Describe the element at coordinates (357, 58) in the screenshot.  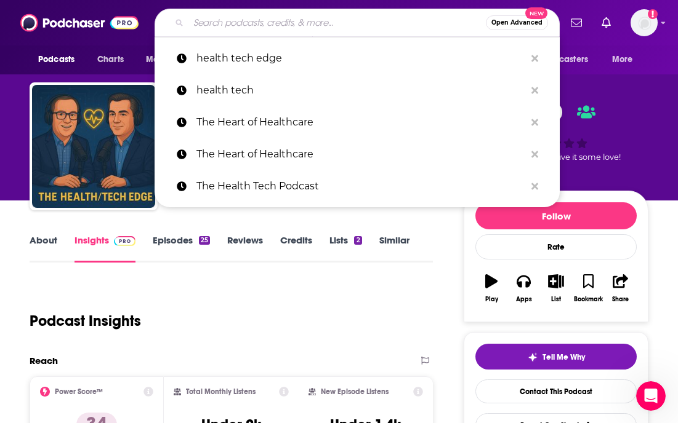
I see `a: health tech edge` at that location.